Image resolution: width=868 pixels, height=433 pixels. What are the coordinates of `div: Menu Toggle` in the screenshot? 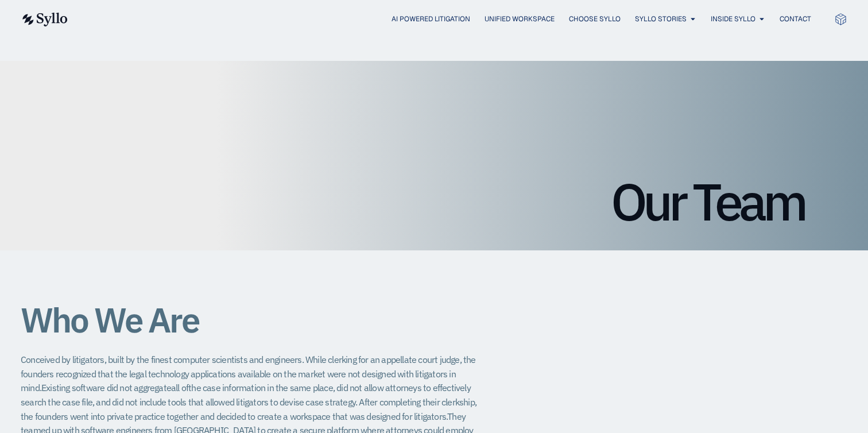 It's located at (451, 19).